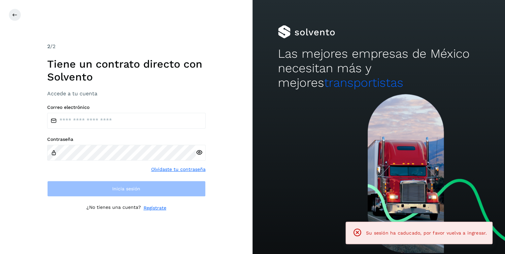 The height and width of the screenshot is (254, 505). I want to click on span: Inicia sesión, so click(126, 189).